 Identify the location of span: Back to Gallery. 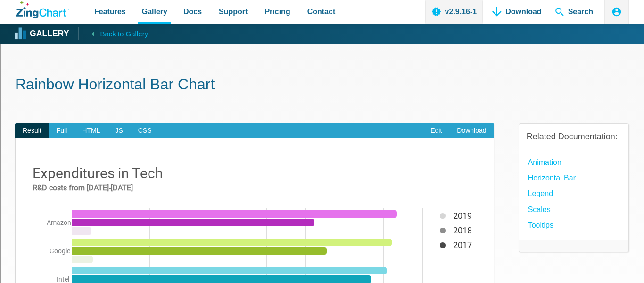
(124, 34).